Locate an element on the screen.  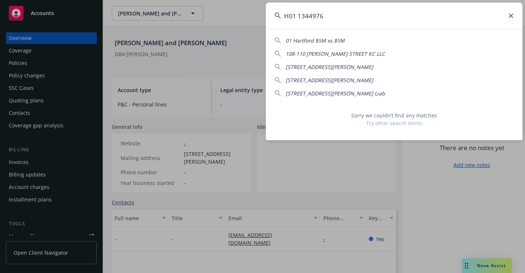
span: Sorry we couldn’t find any matches is located at coordinates (394, 115).